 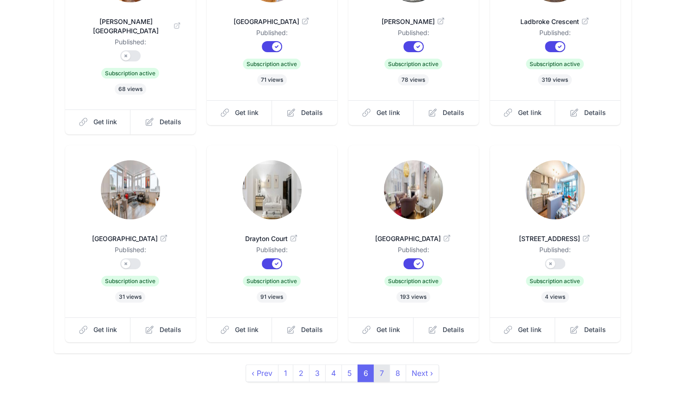 What do you see at coordinates (381, 374) in the screenshot?
I see `a: 7` at bounding box center [381, 374].